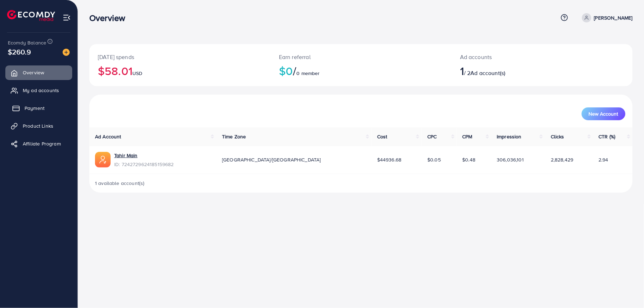 The image size is (644, 308). What do you see at coordinates (27, 43) in the screenshot?
I see `span: Ecomdy Balance` at bounding box center [27, 43].